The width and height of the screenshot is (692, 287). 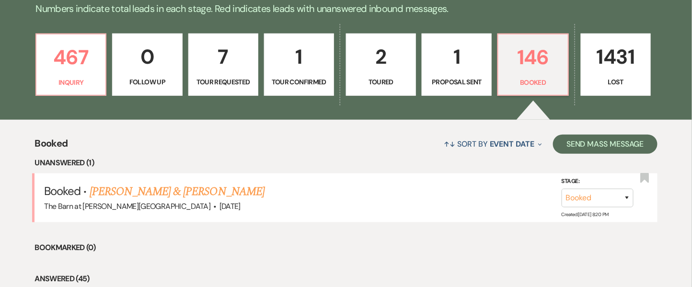 I want to click on p: 2, so click(x=381, y=57).